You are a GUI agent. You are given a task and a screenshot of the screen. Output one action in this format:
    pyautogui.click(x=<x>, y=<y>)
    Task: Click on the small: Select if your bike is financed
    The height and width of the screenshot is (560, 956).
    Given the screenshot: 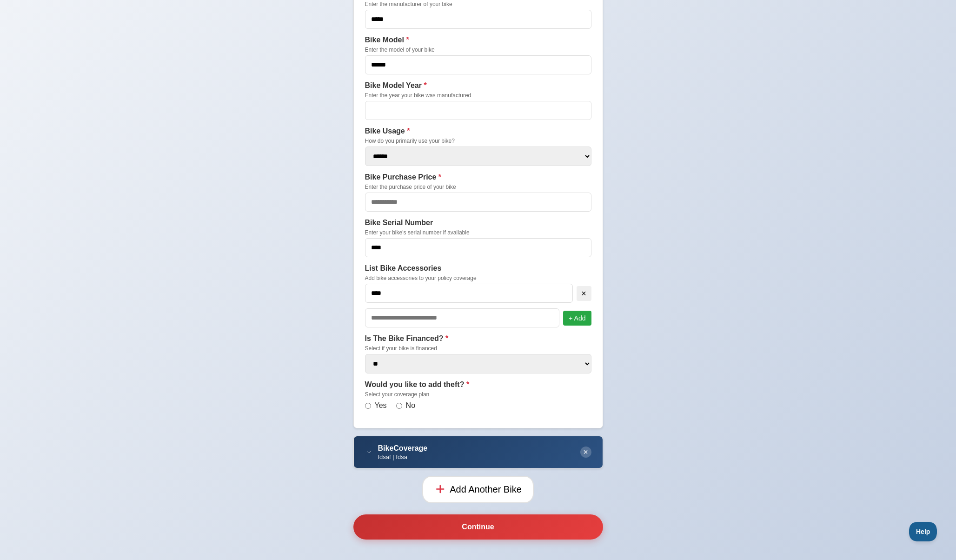 What is the action you would take?
    pyautogui.click(x=478, y=349)
    